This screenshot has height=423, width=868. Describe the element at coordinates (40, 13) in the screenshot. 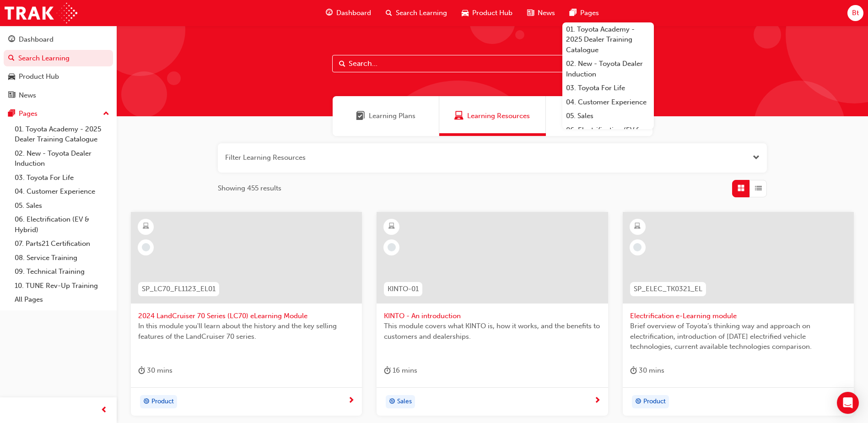

I see `a: Trak` at that location.